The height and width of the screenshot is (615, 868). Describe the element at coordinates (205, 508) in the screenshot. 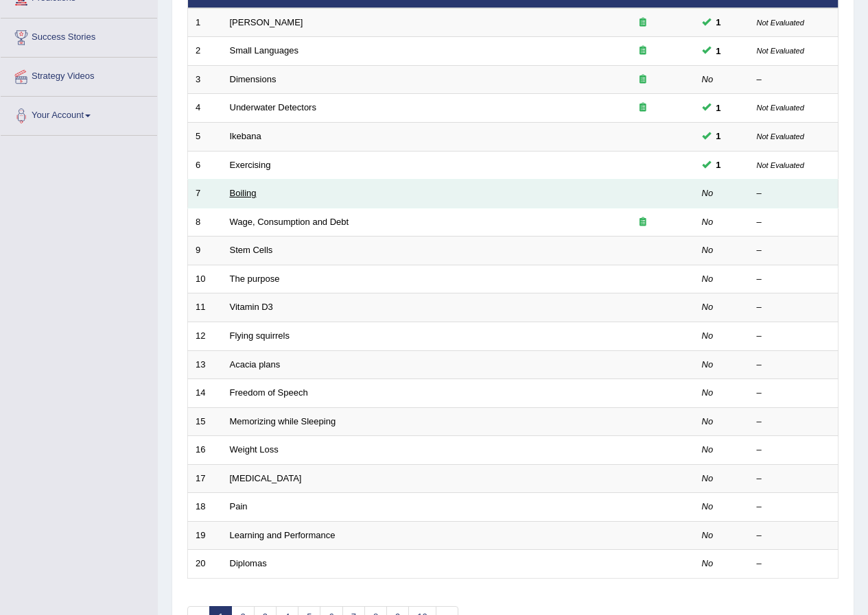

I see `td: 18` at that location.